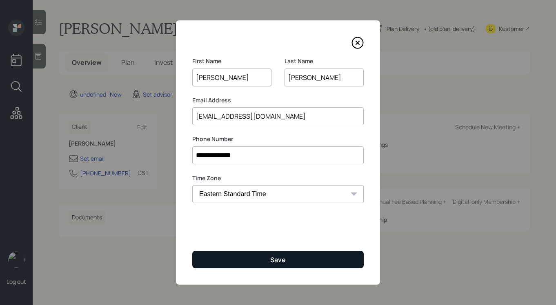 This screenshot has width=556, height=305. Describe the element at coordinates (278, 100) in the screenshot. I see `label: Email Address` at that location.